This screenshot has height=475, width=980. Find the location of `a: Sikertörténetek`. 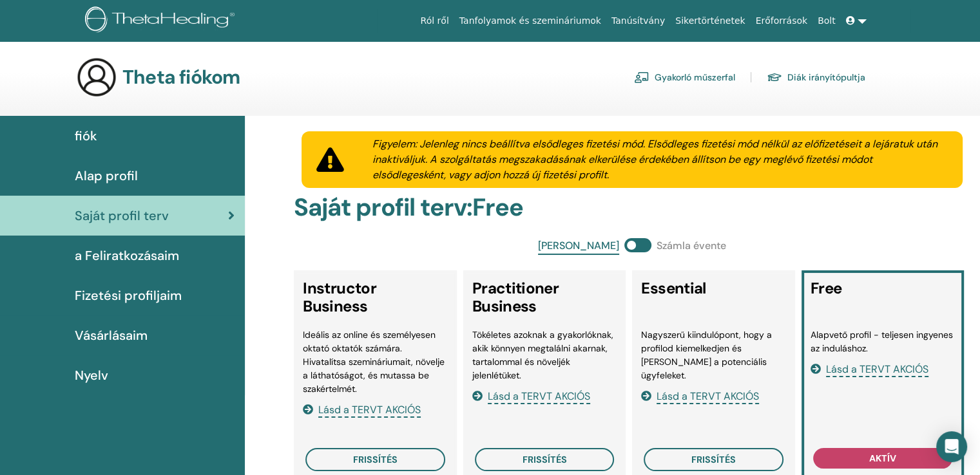

a: Sikertörténetek is located at coordinates (710, 20).